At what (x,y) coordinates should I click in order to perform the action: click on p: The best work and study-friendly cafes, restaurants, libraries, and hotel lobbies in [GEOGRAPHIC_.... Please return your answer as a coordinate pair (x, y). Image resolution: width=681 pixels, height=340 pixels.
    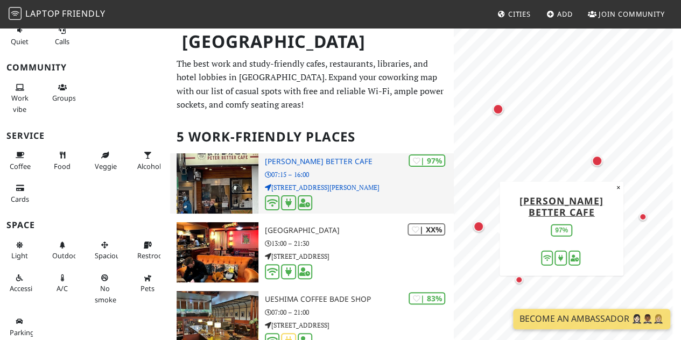
    Looking at the image, I should click on (312, 84).